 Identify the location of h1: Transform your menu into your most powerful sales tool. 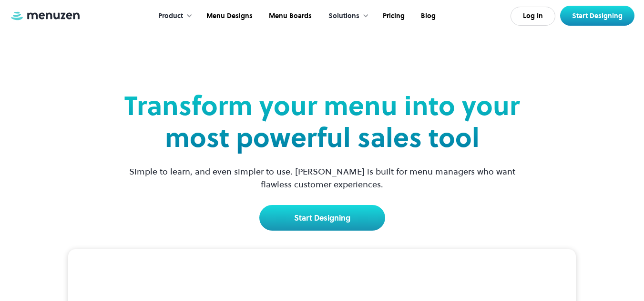
(322, 122).